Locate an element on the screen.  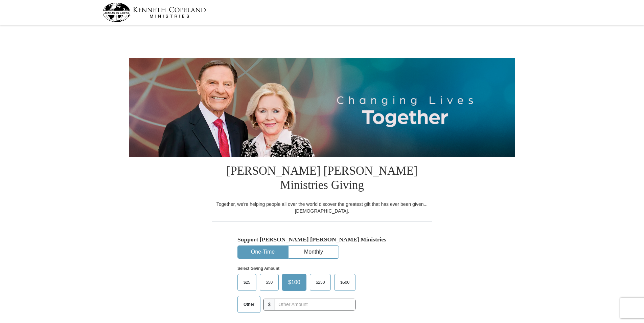
span: $50 is located at coordinates (269, 282).